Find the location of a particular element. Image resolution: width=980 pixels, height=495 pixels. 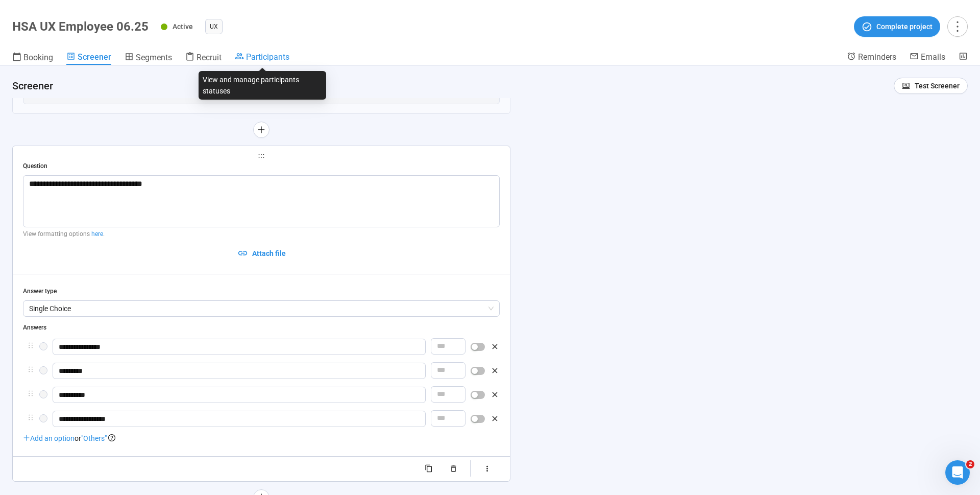

span: Screener is located at coordinates (94, 56).